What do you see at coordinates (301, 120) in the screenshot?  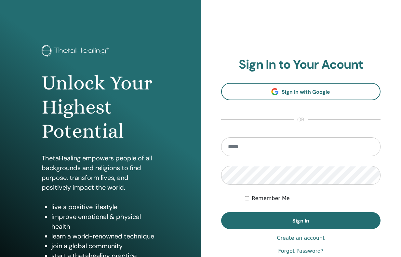 I see `span: or` at bounding box center [301, 120].